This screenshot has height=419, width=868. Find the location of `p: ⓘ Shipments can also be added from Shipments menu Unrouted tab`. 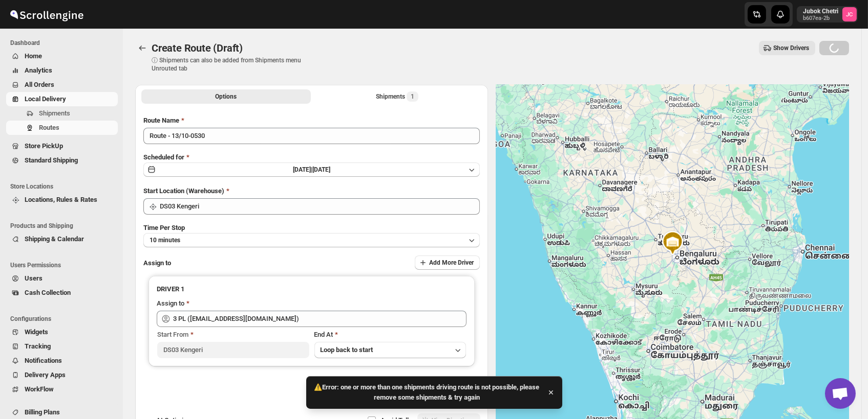

p: ⓘ Shipments can also be added from Shipments menu Unrouted tab is located at coordinates (232, 64).